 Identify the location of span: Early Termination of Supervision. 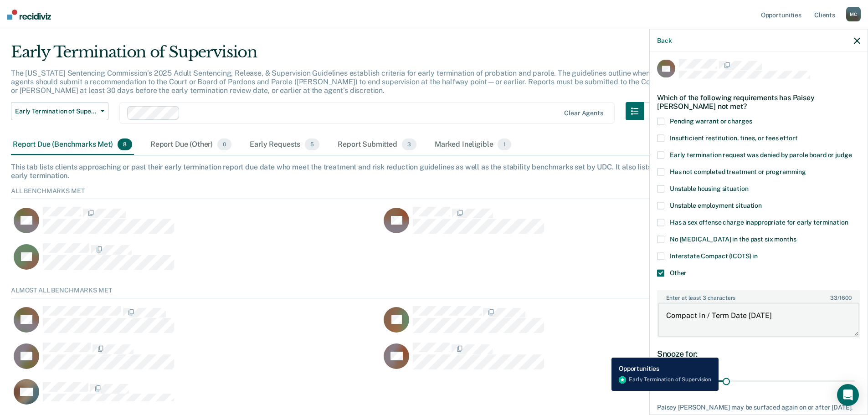
(56, 111).